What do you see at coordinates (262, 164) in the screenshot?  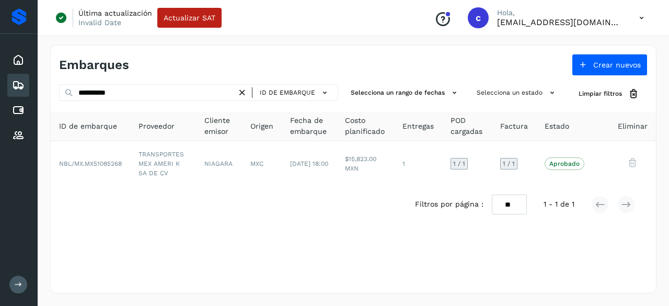 I see `td: MXC` at bounding box center [262, 164].